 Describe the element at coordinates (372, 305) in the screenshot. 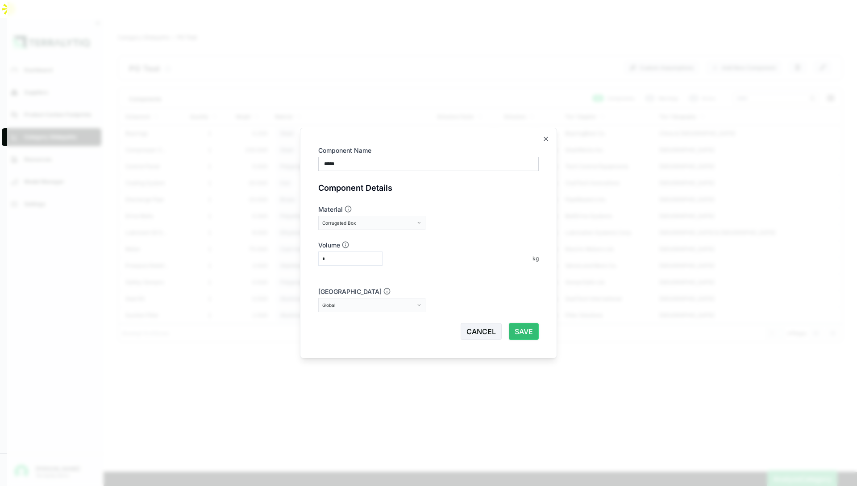

I see `button: Global` at that location.